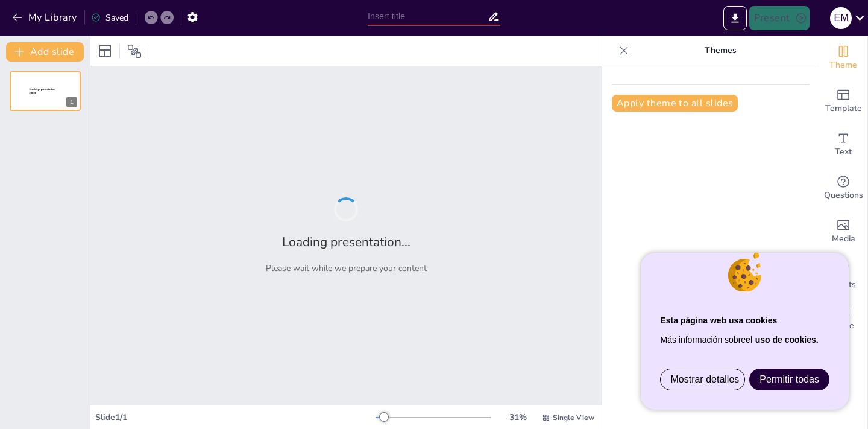  Describe the element at coordinates (780, 18) in the screenshot. I see `button: Present` at that location.